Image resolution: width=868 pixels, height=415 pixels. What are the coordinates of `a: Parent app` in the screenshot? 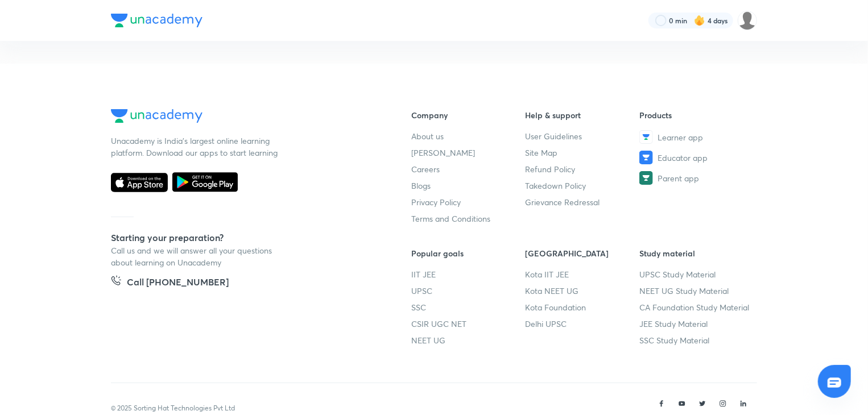 It's located at (696, 178).